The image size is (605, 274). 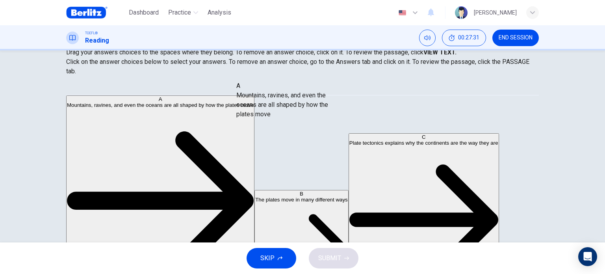 What do you see at coordinates (464, 38) in the screenshot?
I see `div: Hide` at bounding box center [464, 38].